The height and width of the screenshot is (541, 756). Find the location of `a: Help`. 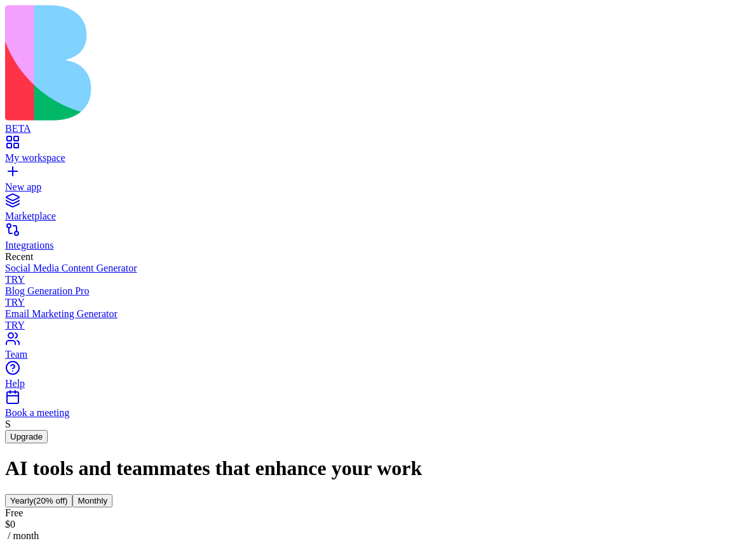

a: Help is located at coordinates (378, 379).